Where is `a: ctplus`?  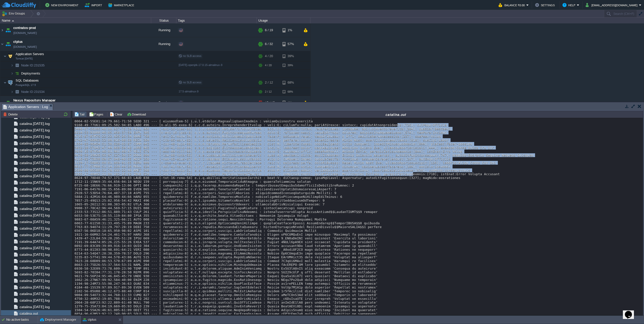
a: ctplus is located at coordinates (18, 42).